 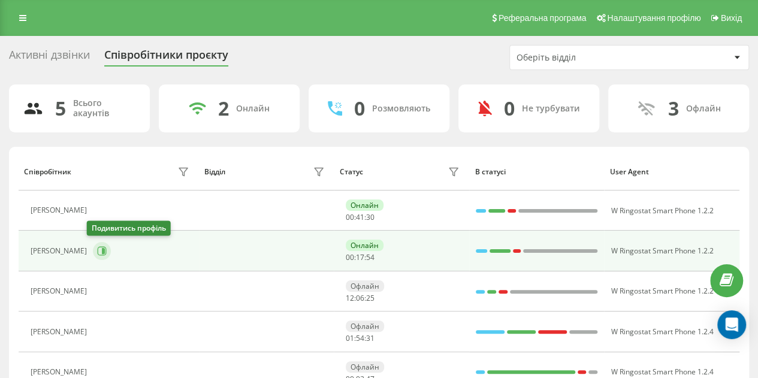 What do you see at coordinates (672, 172) in the screenshot?
I see `div: User Agent` at bounding box center [672, 172].